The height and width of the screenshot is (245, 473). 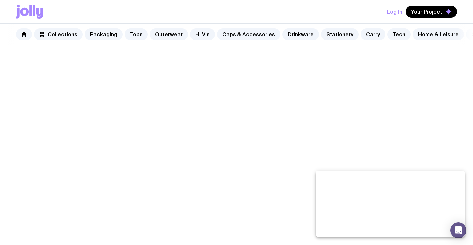 What do you see at coordinates (169, 34) in the screenshot?
I see `a: Outerwear` at bounding box center [169, 34].